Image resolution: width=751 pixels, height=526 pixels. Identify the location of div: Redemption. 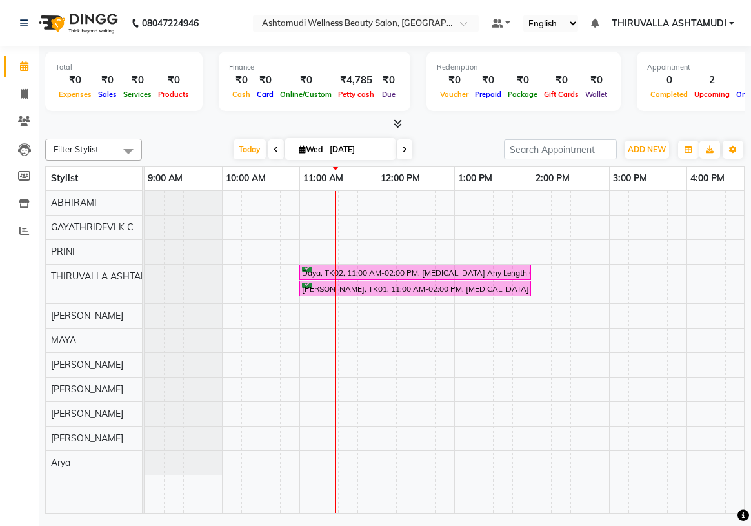
(523, 67).